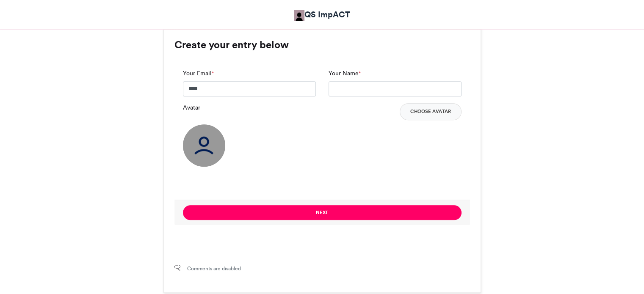 The height and width of the screenshot is (294, 644). I want to click on label: Avatar, so click(191, 108).